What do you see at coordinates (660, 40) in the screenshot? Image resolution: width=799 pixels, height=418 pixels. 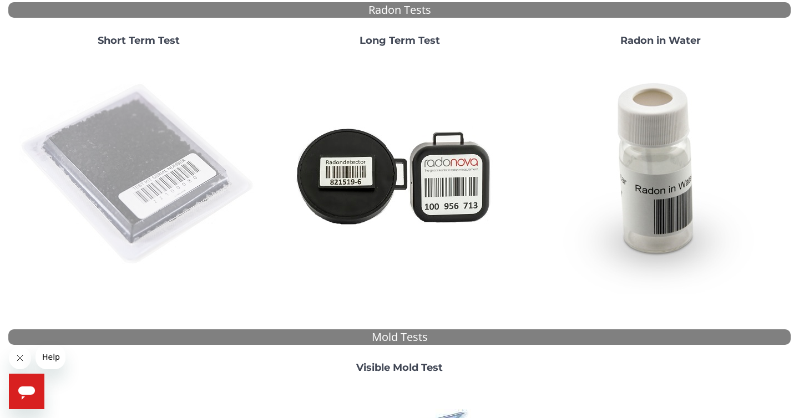 I see `strong: Radon in Water` at bounding box center [660, 40].